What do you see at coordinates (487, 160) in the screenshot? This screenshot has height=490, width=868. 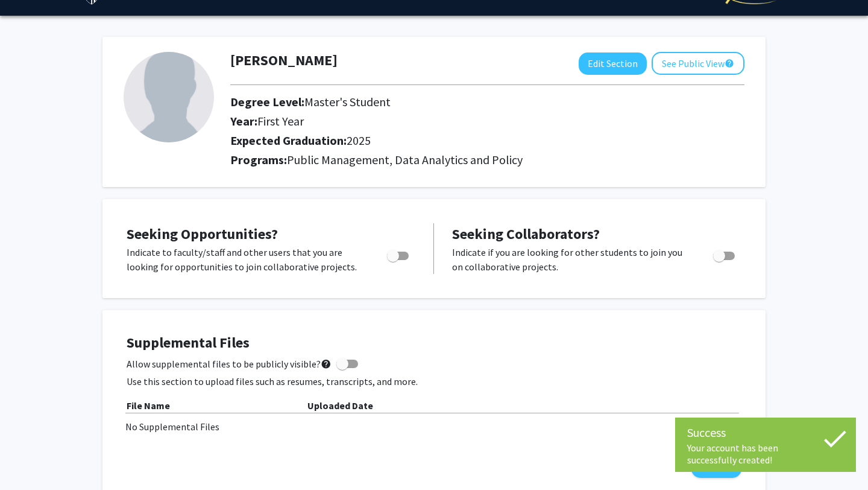 I see `h2: Programs:` at bounding box center [487, 160].